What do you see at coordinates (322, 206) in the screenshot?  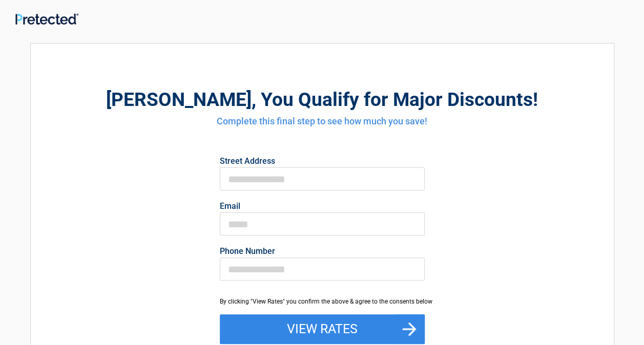 I see `label: Email` at bounding box center [322, 206].